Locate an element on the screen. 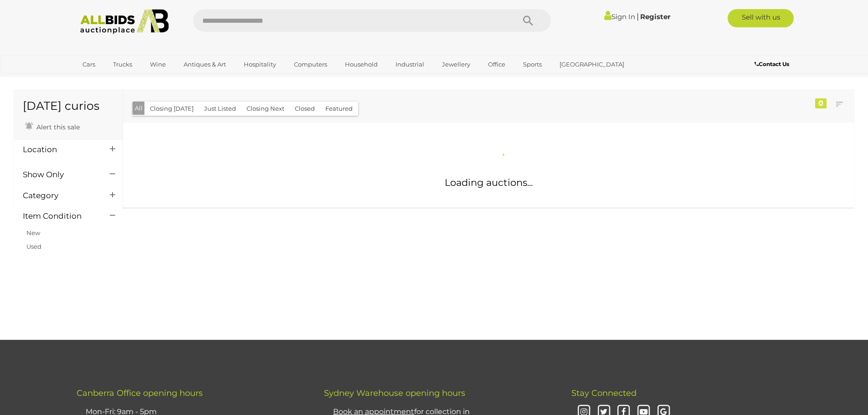  span: Canberra Office opening hours is located at coordinates (139, 394).